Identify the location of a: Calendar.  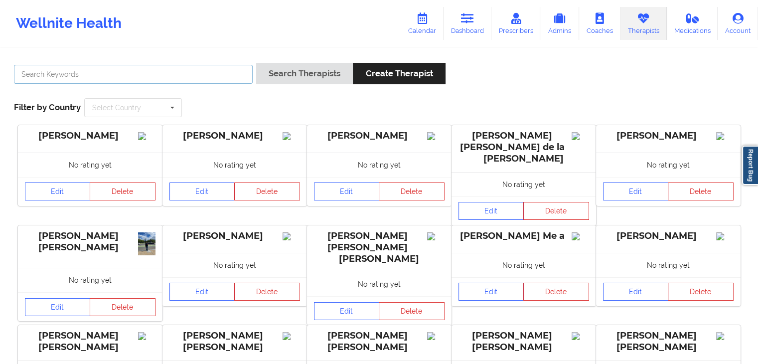
(422, 23).